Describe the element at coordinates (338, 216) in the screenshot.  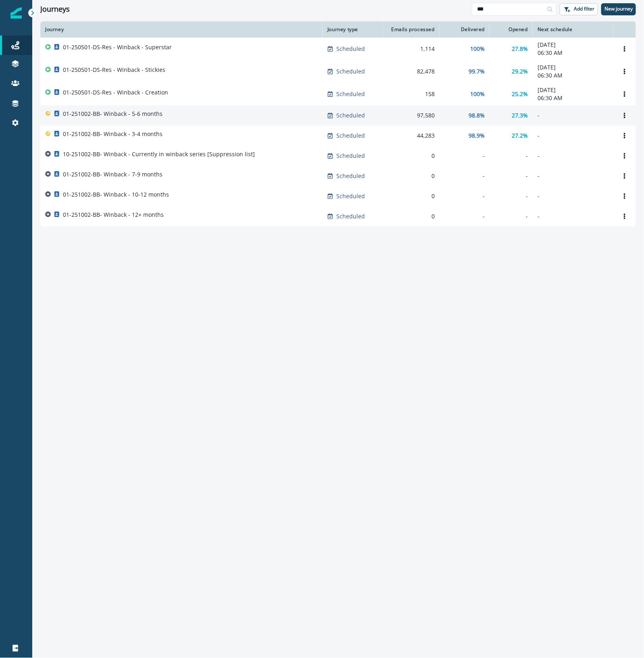
I see `a: 01-251002-BB- Winback - 12+ monthsScheduled0---Options` at that location.